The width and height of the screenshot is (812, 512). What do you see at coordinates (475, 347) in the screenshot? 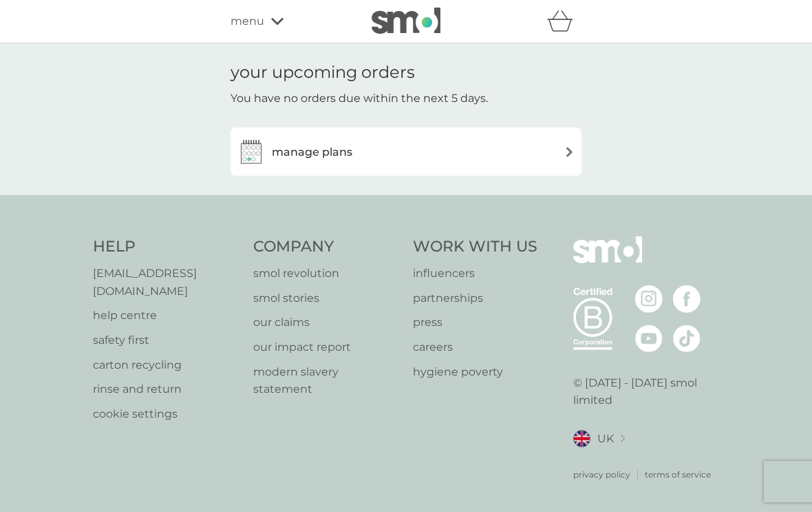
I see `p: careers` at bounding box center [475, 347].